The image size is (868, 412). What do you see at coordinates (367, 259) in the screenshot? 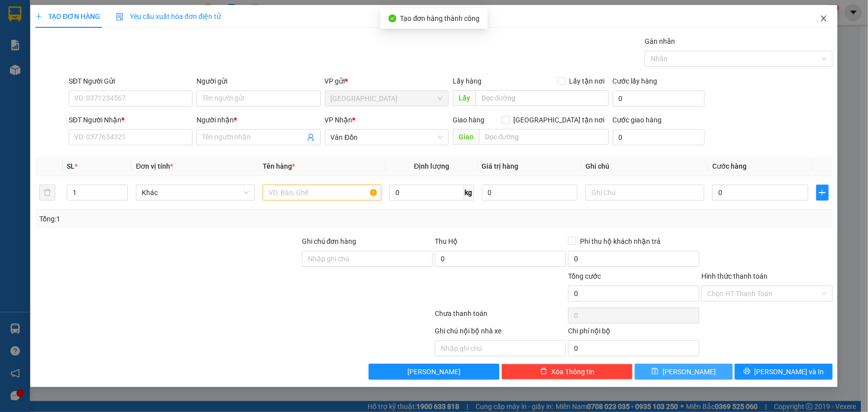
I see `input: Ghi chú đơn hàng` at bounding box center [367, 259].